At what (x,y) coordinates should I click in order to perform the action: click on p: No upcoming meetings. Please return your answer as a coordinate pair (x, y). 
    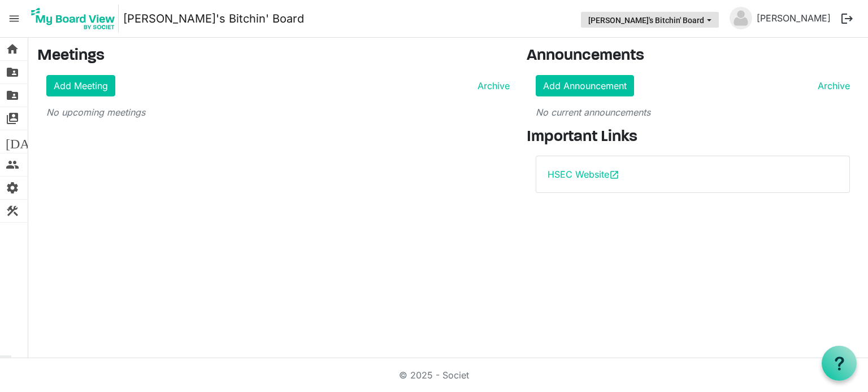
    Looking at the image, I should click on (278, 113).